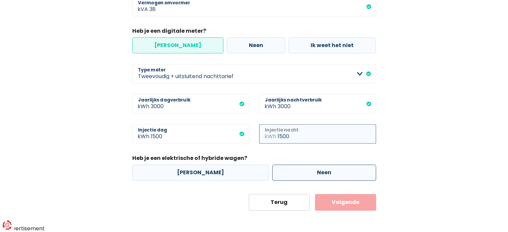 Image resolution: width=508 pixels, height=232 pixels. Describe the element at coordinates (332, 45) in the screenshot. I see `label: Ik weet het niet` at that location.